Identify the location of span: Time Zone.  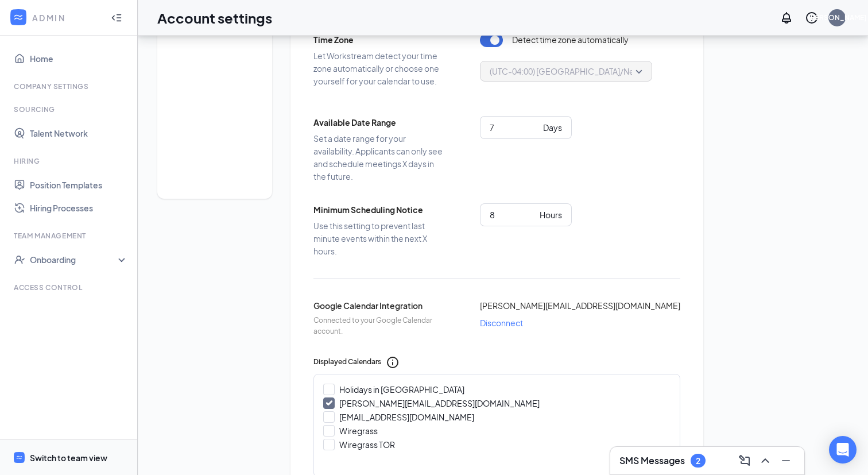
(380, 40).